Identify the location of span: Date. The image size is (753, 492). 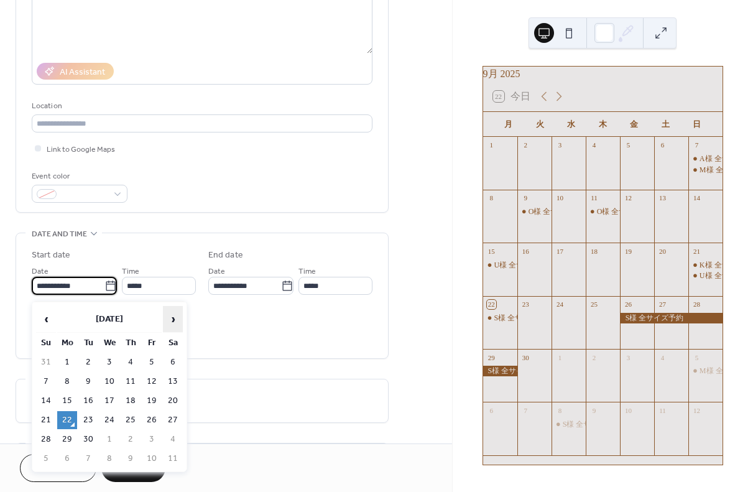
(40, 271).